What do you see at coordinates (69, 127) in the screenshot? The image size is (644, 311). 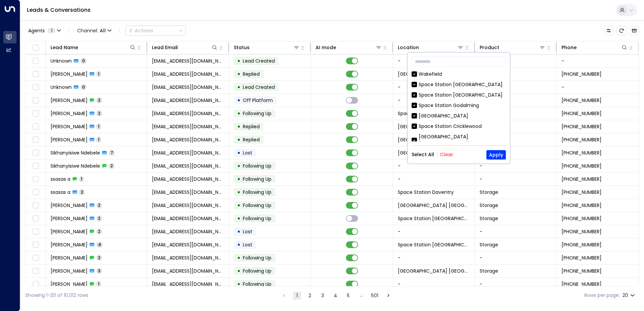 I see `span: Ruth Trow` at bounding box center [69, 127].